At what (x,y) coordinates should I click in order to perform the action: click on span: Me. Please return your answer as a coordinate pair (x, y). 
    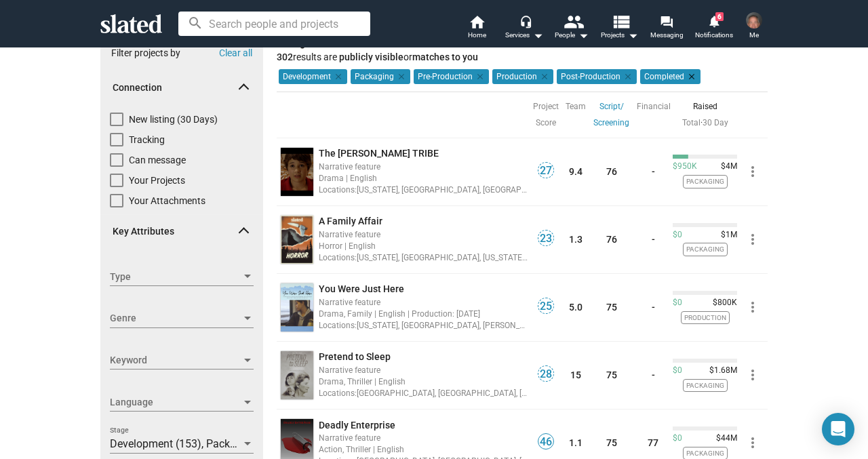
    Looking at the image, I should click on (755, 35).